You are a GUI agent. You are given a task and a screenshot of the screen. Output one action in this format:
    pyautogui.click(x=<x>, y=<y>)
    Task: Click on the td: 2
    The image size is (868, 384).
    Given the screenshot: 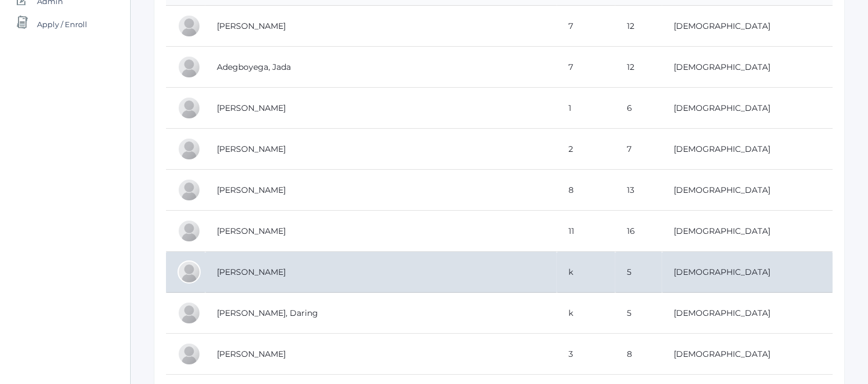 What is the action you would take?
    pyautogui.click(x=586, y=149)
    